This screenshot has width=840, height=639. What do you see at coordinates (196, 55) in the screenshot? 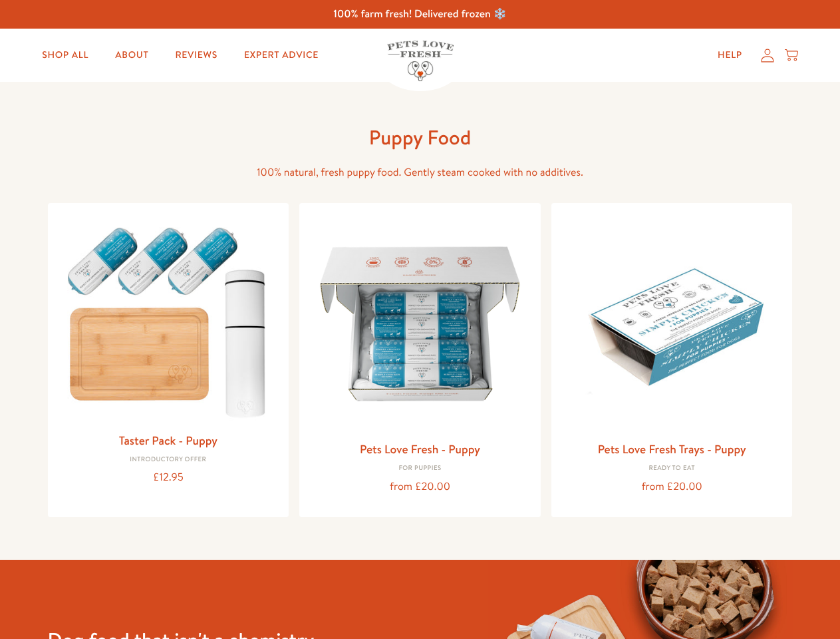
I see `a: Reviews` at bounding box center [196, 55].